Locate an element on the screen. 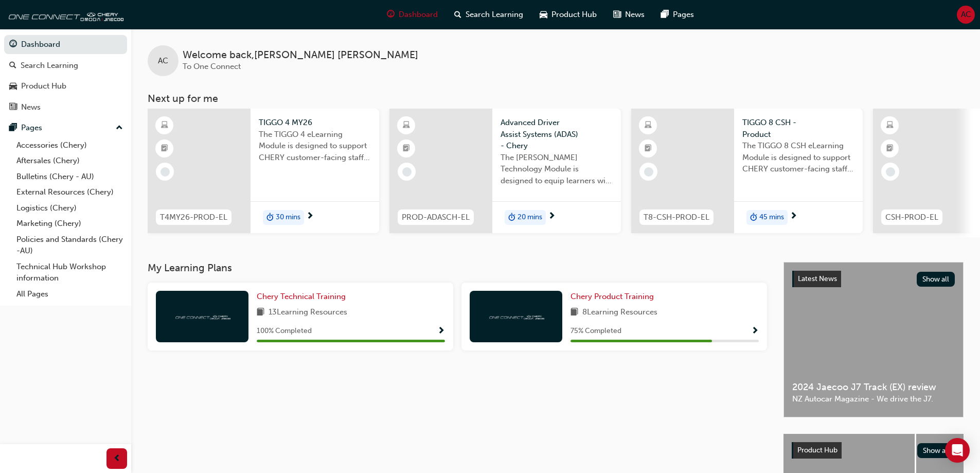  span: CSH-PROD-EL is located at coordinates (911, 217).